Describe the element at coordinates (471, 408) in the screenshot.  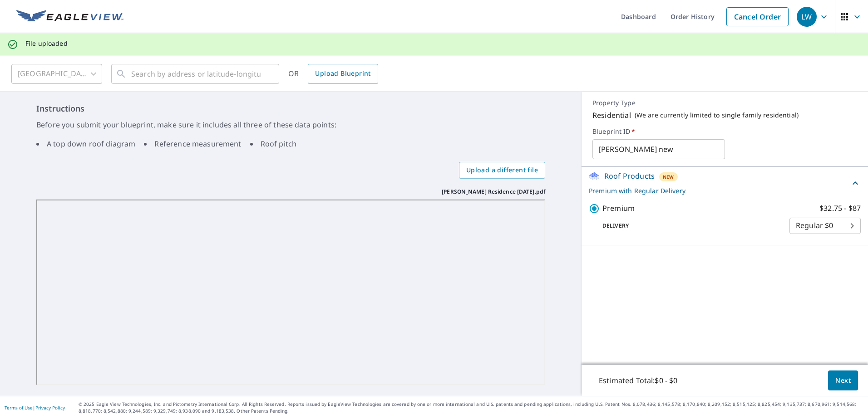
I see `p: © 2025 Eagle View Technologies, Inc. and Pictometry International Corp. All Rights Reserved. Repo...` at that location.